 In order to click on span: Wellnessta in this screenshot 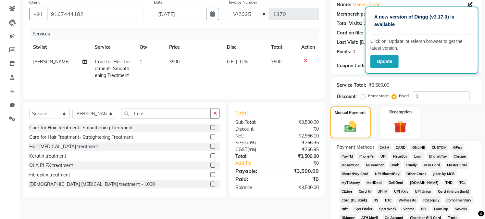, I will do `click(407, 200)`.